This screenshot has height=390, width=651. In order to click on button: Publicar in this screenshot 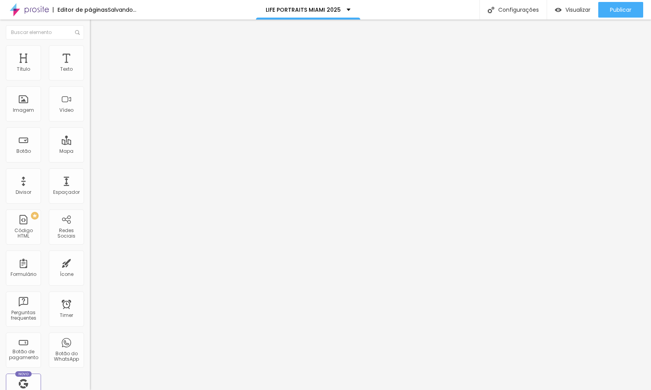, I will do `click(621, 10)`.